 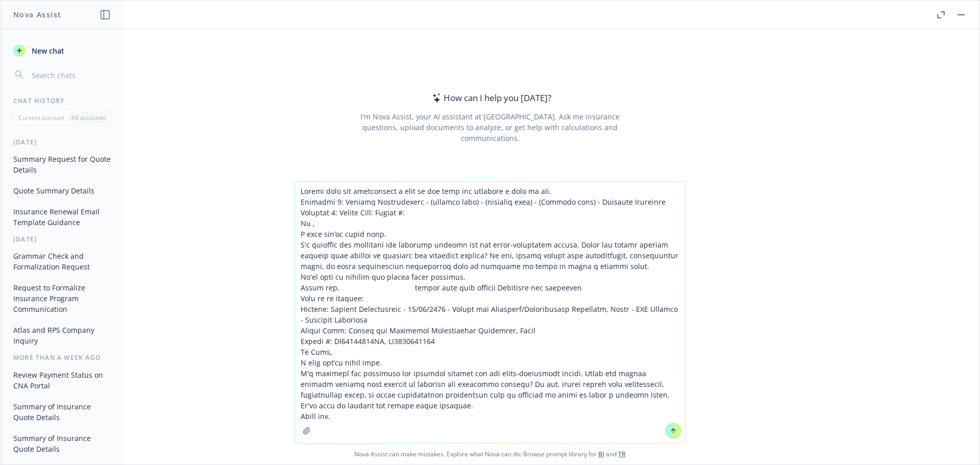 What do you see at coordinates (62, 262) in the screenshot?
I see `button: Grammar Check and Formalization Request` at bounding box center [62, 262].